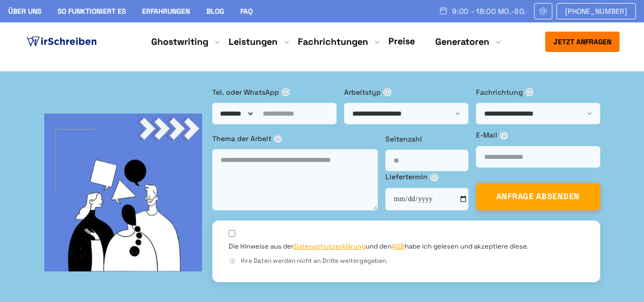 The height and width of the screenshot is (302, 644). I want to click on a: Generatoren, so click(462, 42).